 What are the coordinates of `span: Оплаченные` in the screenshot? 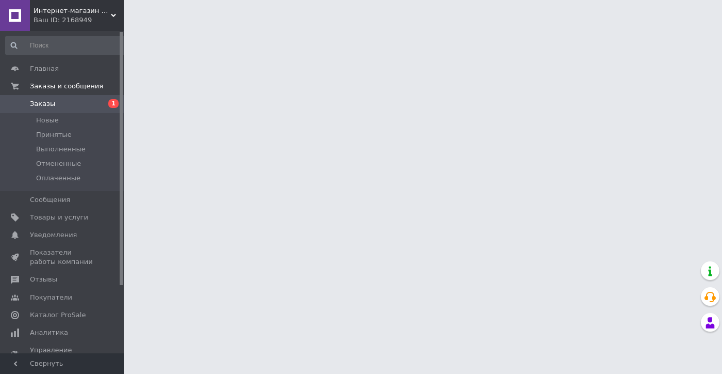 It's located at (58, 178).